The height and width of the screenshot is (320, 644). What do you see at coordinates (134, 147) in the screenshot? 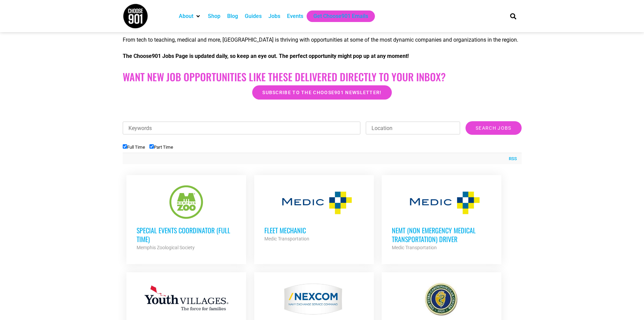
I see `label: Full Time` at bounding box center [134, 147].